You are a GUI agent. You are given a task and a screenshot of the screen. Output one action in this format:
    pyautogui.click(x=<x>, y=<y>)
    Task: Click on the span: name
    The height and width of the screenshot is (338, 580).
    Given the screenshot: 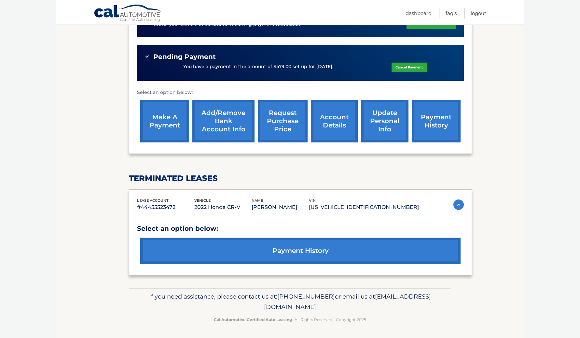 What is the action you would take?
    pyautogui.click(x=257, y=200)
    